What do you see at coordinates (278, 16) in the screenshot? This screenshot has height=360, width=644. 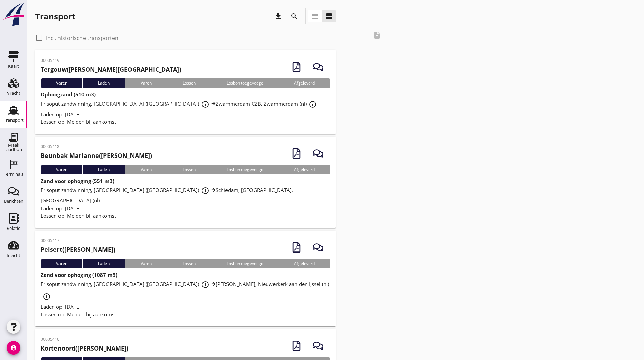 I see `i: download` at bounding box center [278, 16].